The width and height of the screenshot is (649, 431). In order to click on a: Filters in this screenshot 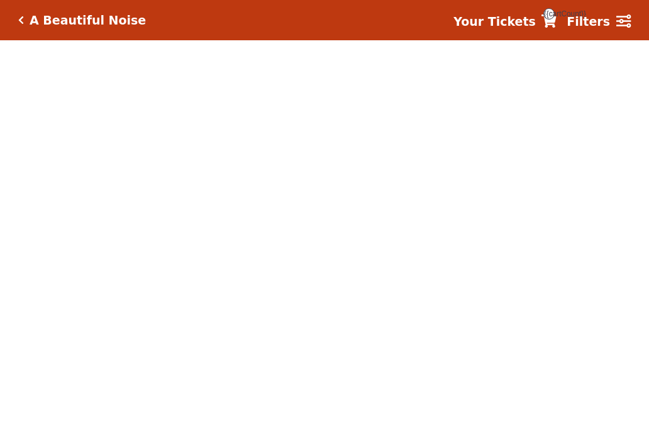, I will do `click(599, 21)`.